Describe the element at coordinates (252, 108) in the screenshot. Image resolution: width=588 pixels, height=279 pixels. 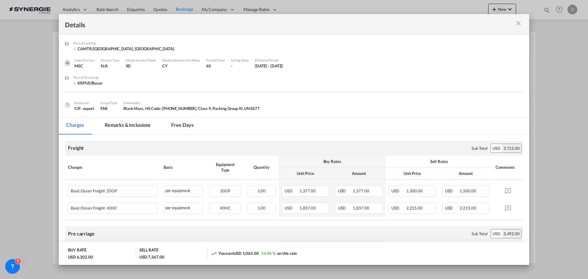
I see `span: UN3077` at that location.